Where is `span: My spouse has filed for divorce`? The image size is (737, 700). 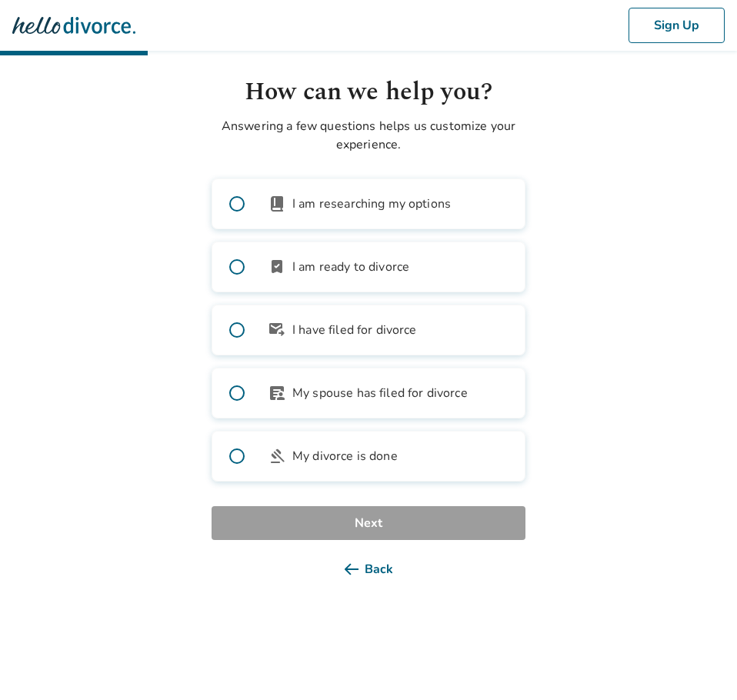 span: My spouse has filed for divorce is located at coordinates (380, 393).